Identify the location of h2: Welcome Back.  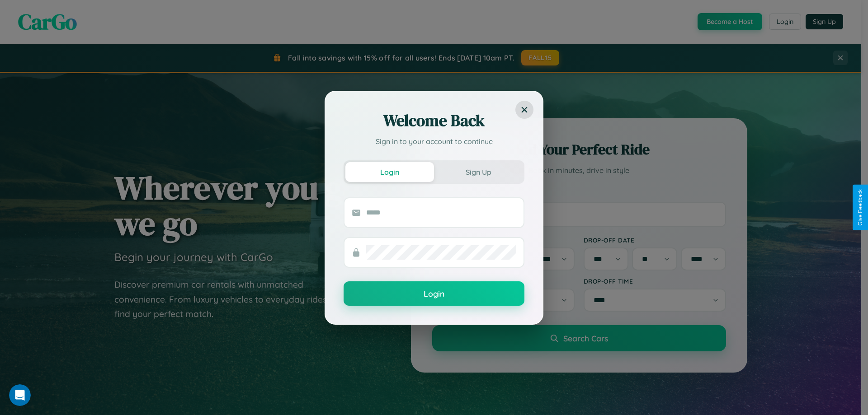
(434, 121).